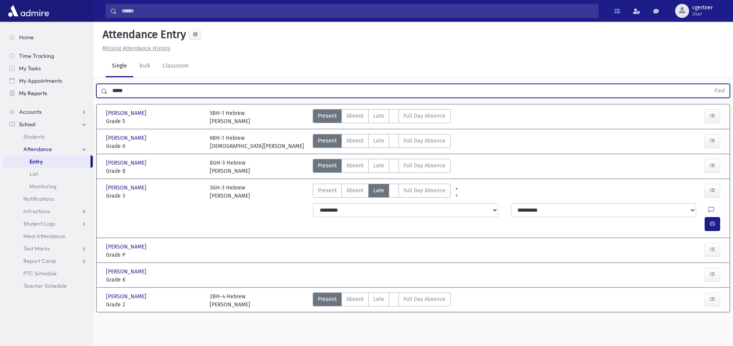 This screenshot has height=346, width=733. I want to click on a: Classroom, so click(176, 66).